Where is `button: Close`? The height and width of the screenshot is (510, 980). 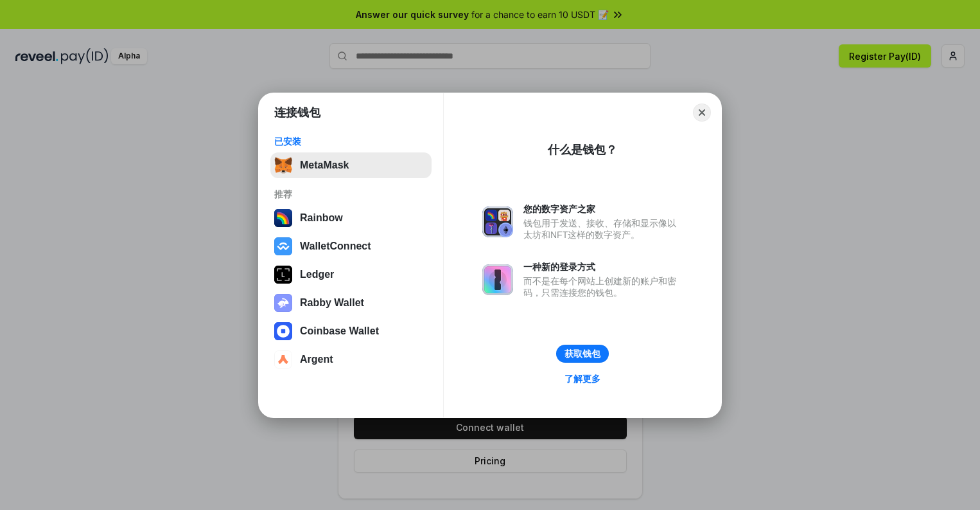 button: Close is located at coordinates (702, 112).